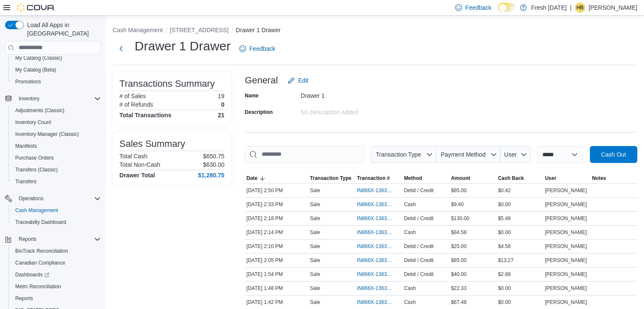 This screenshot has width=644, height=309. Describe the element at coordinates (31, 198) in the screenshot. I see `span: Operations` at that location.